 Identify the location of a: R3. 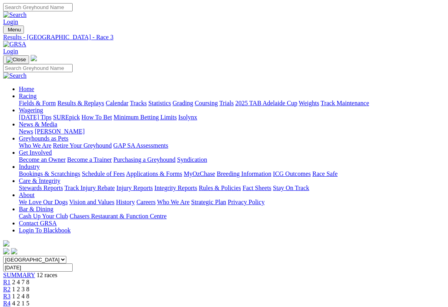
(7, 296).